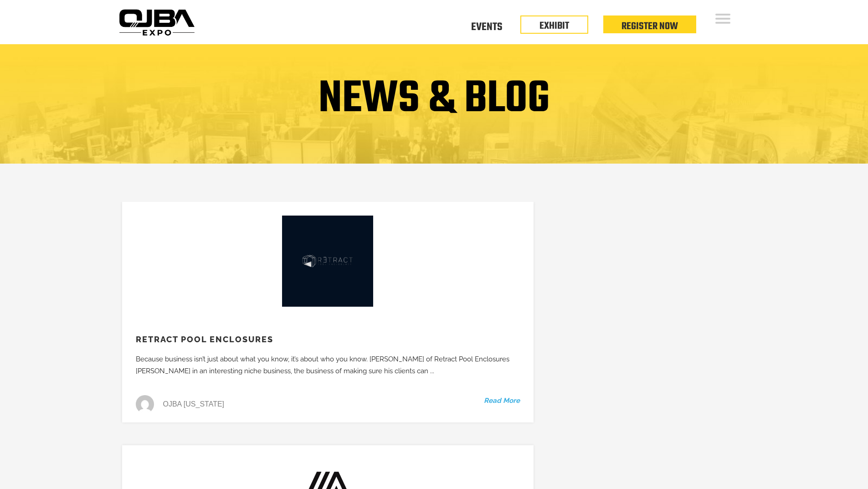 Image resolution: width=868 pixels, height=489 pixels. Describe the element at coordinates (502, 401) in the screenshot. I see `a: Read More` at that location.